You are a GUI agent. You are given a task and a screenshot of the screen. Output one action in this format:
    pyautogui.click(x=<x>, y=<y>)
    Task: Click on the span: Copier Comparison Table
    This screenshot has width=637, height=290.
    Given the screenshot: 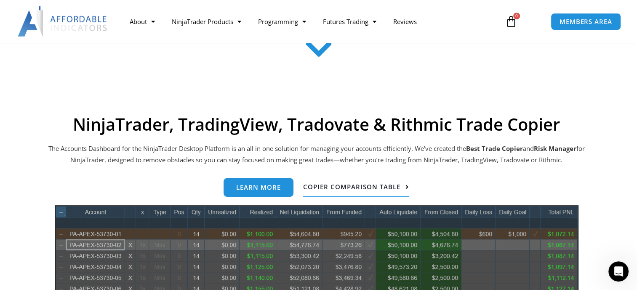 What is the action you would take?
    pyautogui.click(x=352, y=187)
    